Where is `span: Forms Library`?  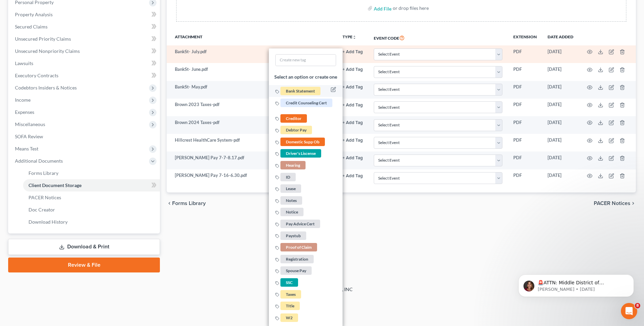 span: Forms Library is located at coordinates (44, 173).